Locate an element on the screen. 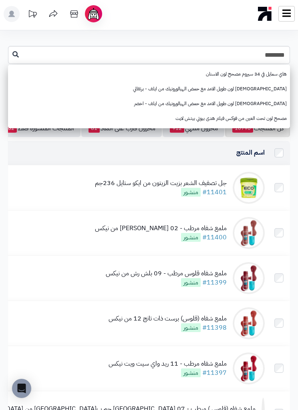 The height and width of the screenshot is (410, 298). a: كل المنتجات10790 is located at coordinates (257, 128).